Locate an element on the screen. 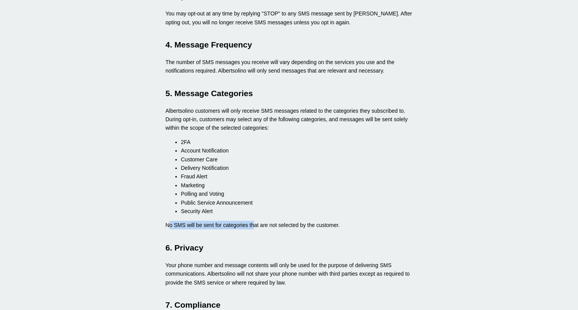  li: Public Service Announcement is located at coordinates (297, 203).